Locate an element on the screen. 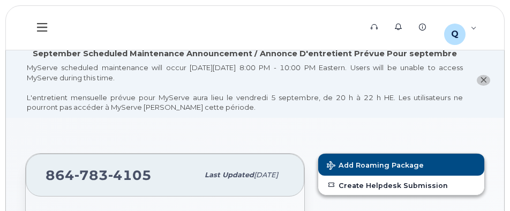 This screenshot has height=211, width=510. a: Create Helpdesk Submission is located at coordinates (402, 186).